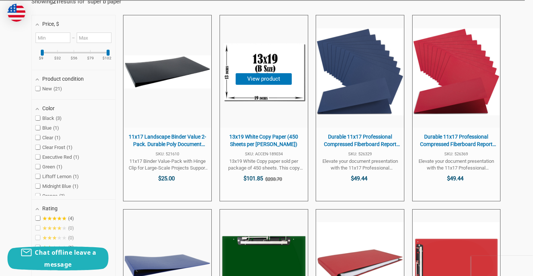 This screenshot has width=533, height=276. What do you see at coordinates (167, 154) in the screenshot?
I see `span: SKU: 521610` at bounding box center [167, 154].